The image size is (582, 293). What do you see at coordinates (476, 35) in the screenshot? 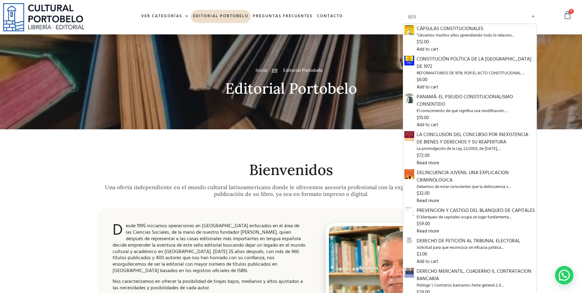
I see `a: CÁPSULAS CONSTITUCIONALES“Llevamos muchos años aprendiendo todo lo relacion…$12.00` at bounding box center [476, 35].